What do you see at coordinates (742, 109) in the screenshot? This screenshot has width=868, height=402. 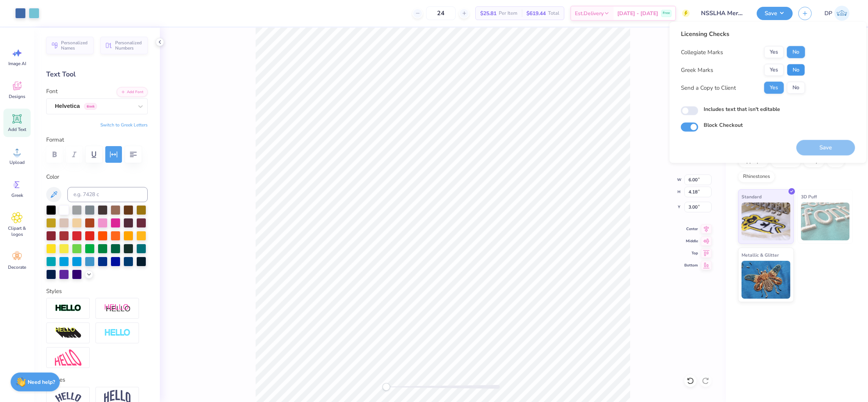 I see `label: Includes text that isn't editable` at bounding box center [742, 109].